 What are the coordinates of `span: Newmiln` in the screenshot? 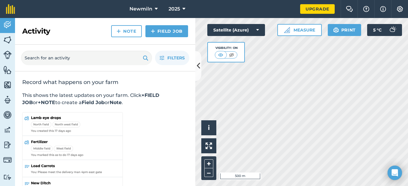 It's located at (141, 9).